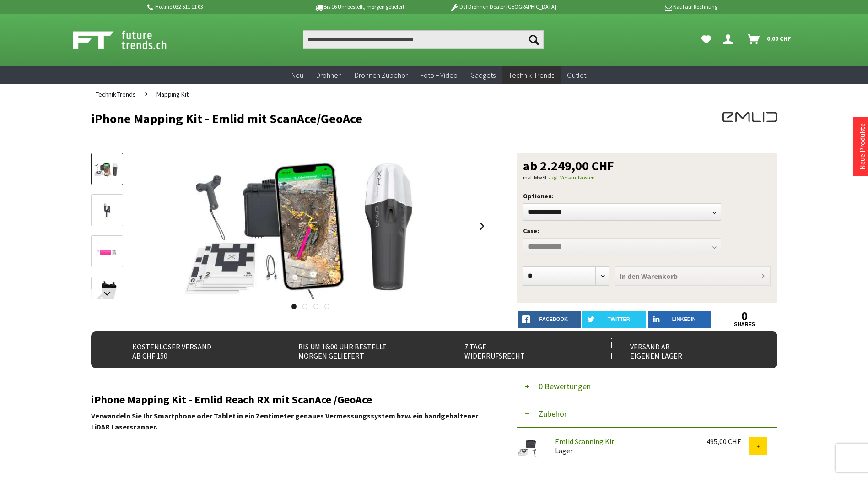  I want to click on a: facebook, so click(549, 320).